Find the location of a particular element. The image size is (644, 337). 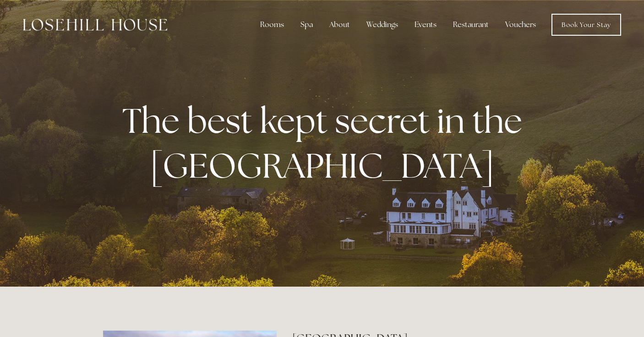

a: Vouchers is located at coordinates (520, 25).